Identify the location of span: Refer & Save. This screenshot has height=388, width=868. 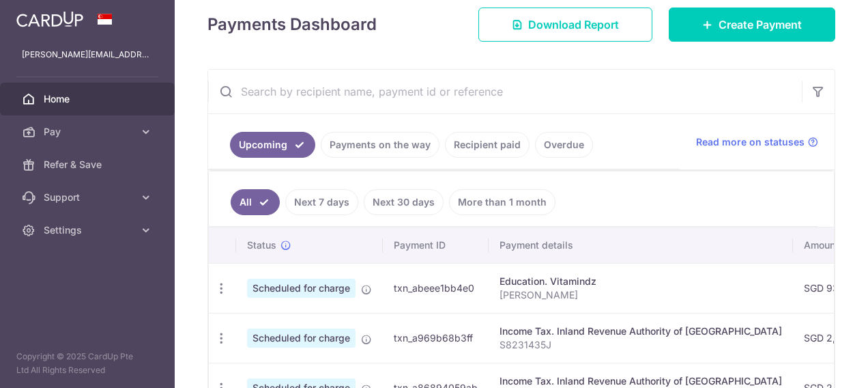
(89, 164).